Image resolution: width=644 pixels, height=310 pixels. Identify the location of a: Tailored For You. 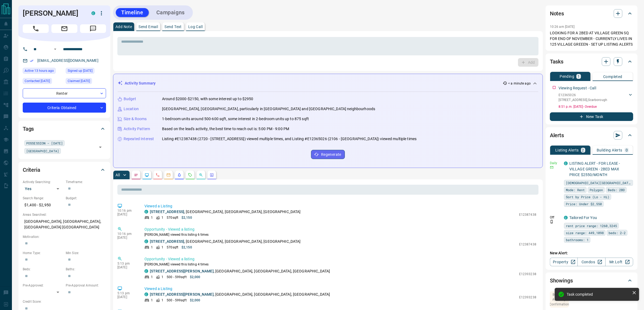
(583, 218).